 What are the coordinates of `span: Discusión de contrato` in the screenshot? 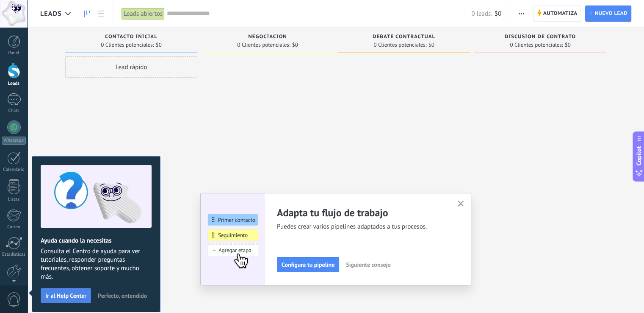 It's located at (540, 37).